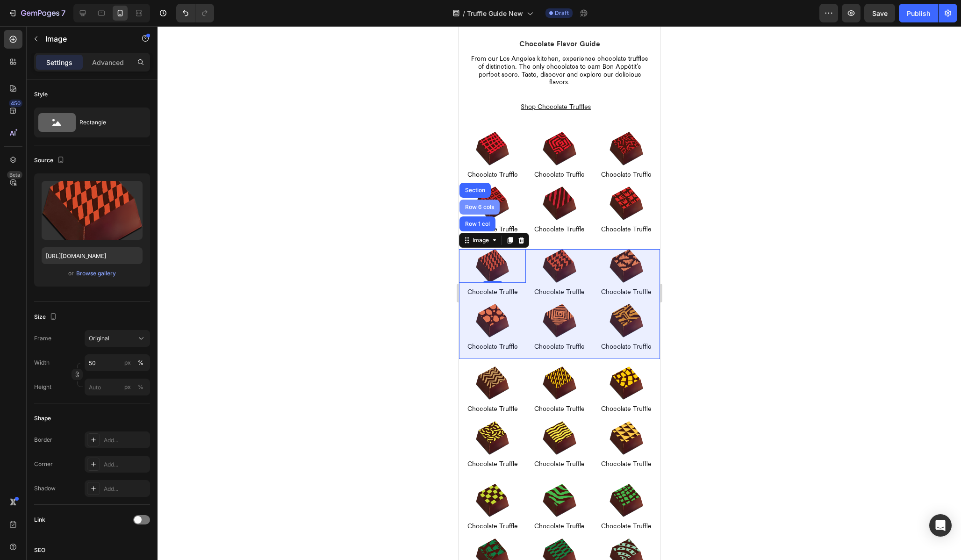  Describe the element at coordinates (18, 197) in the screenshot. I see `div: Row 1 col` at that location.